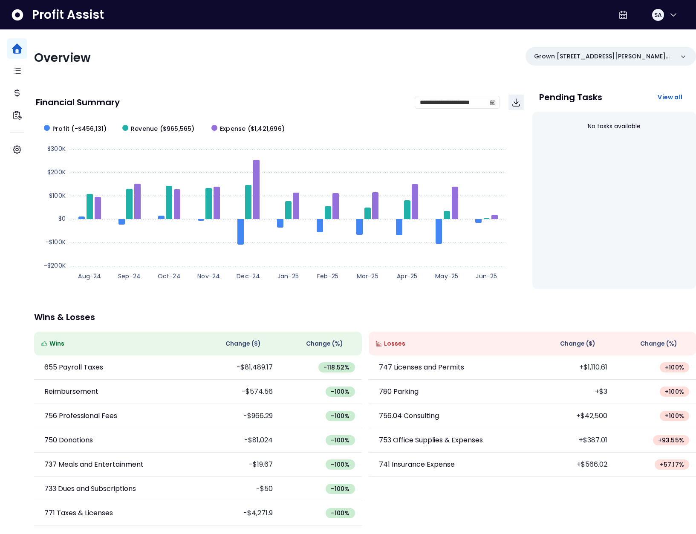 Image resolution: width=696 pixels, height=534 pixels. I want to click on p: Pending Tasks, so click(571, 97).